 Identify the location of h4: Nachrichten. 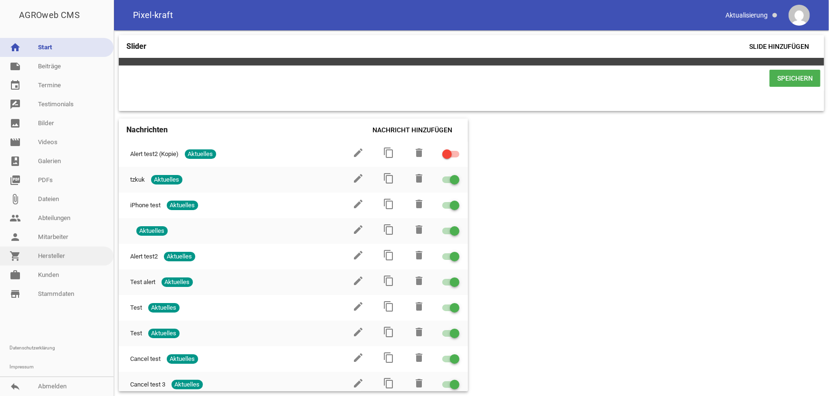
(147, 130).